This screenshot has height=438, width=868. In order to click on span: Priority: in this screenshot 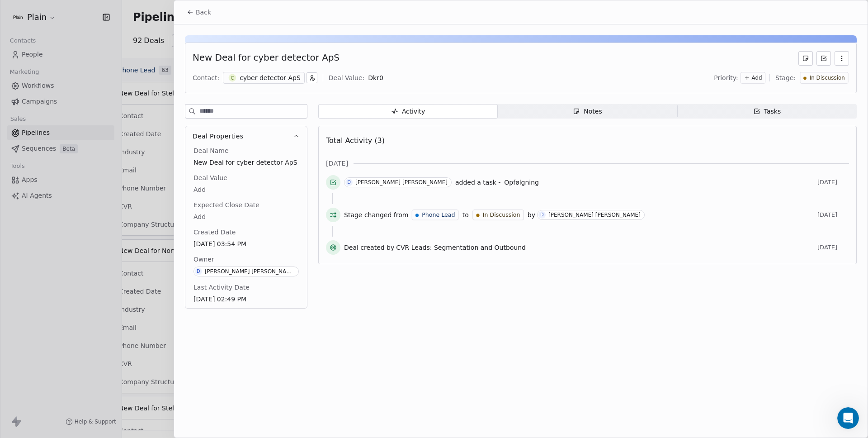, I will do `click(726, 78)`.